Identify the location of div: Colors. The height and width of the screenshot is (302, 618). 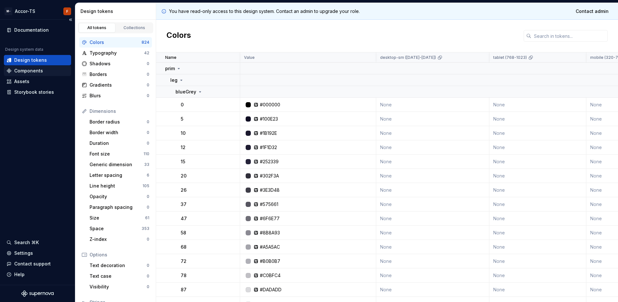
(115, 42).